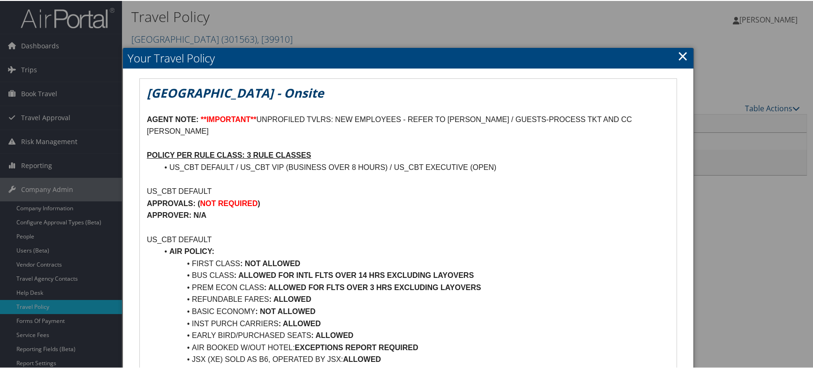  I want to click on strong: ALLOWED, so click(362, 358).